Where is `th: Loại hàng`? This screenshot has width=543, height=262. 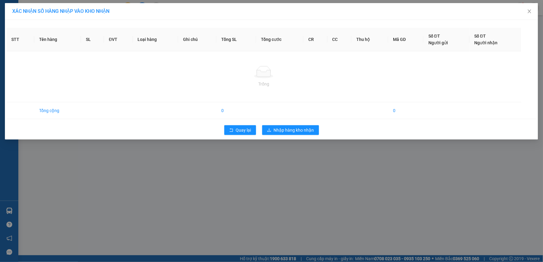 th: Loại hàng is located at coordinates (156, 39).